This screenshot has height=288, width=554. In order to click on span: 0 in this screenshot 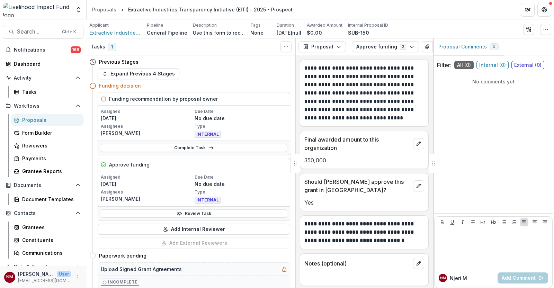, I will do `click(494, 46)`.